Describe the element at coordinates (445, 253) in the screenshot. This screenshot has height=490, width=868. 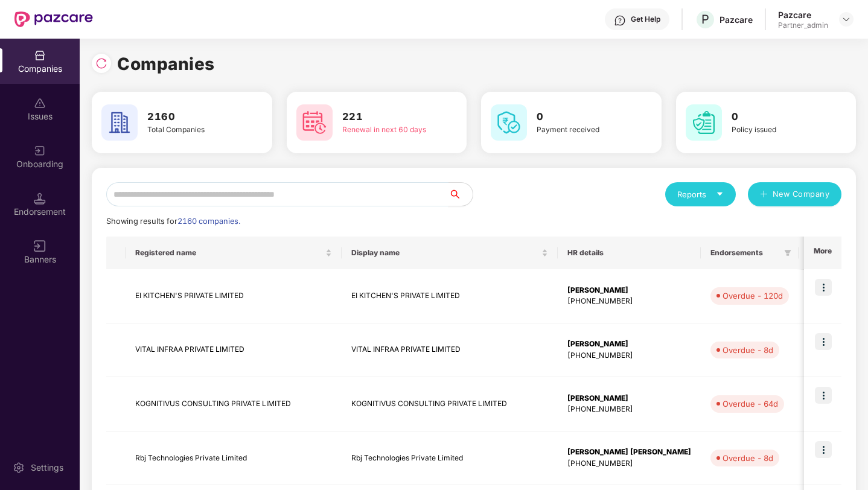
I see `span: Display name` at that location.